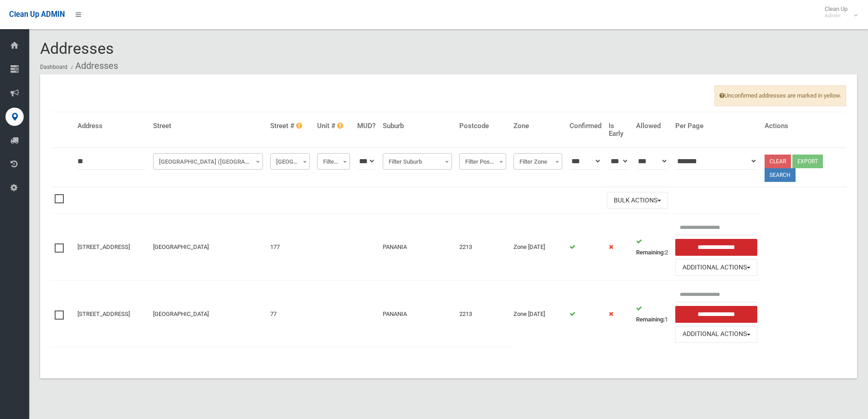 The image size is (868, 419). Describe the element at coordinates (77, 49) in the screenshot. I see `span: Addresses` at that location.